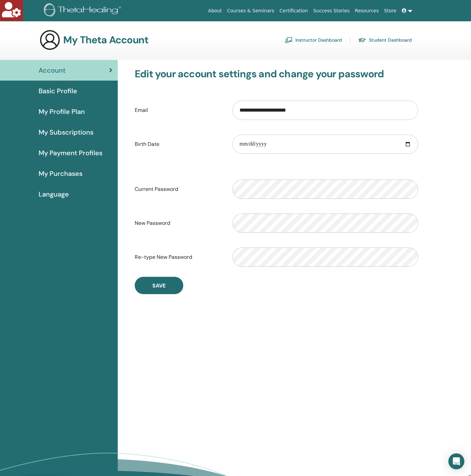 The width and height of the screenshot is (471, 476). Describe the element at coordinates (62, 111) in the screenshot. I see `span: My Profile Plan` at that location.